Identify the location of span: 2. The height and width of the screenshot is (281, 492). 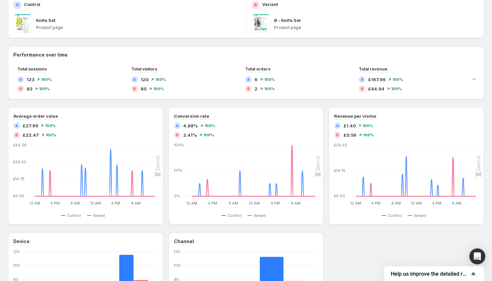
(256, 89).